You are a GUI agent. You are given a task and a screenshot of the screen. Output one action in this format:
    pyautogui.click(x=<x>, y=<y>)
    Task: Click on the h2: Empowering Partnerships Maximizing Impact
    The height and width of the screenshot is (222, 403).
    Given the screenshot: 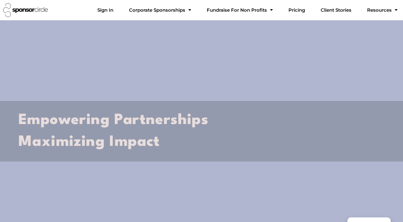 What is the action you would take?
    pyautogui.click(x=202, y=131)
    